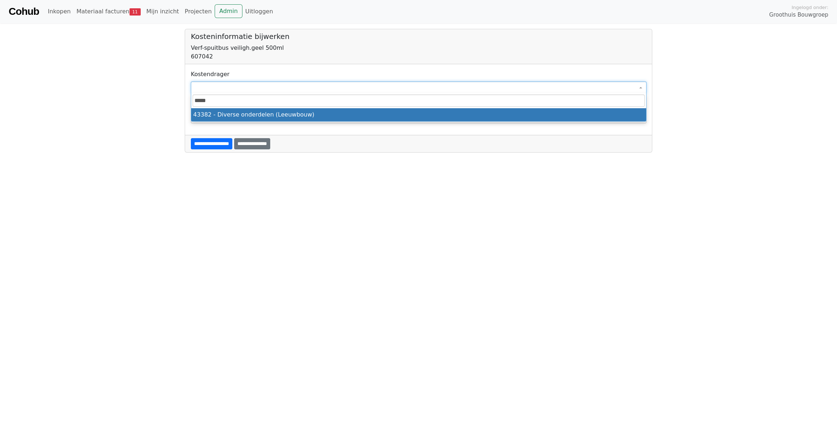 The image size is (837, 421). What do you see at coordinates (135, 12) in the screenshot?
I see `span: 11` at bounding box center [135, 12].